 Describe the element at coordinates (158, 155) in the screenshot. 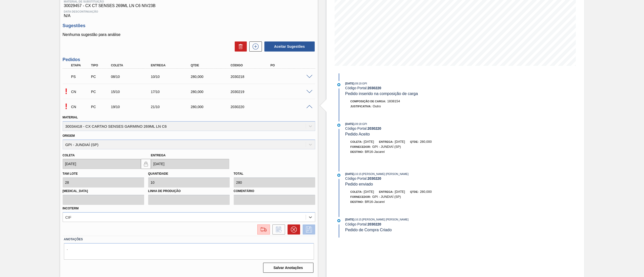

I see `label: Entrega` at that location.